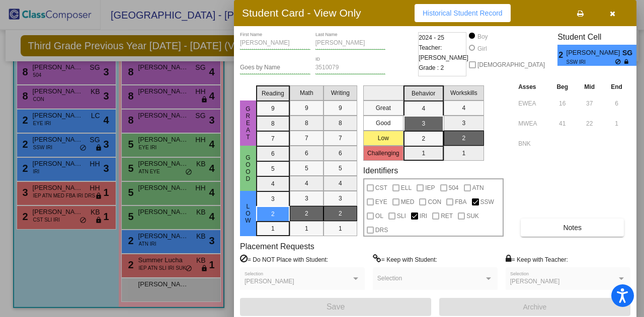 This screenshot has height=317, width=644. What do you see at coordinates (350, 68) in the screenshot?
I see `input: Enter ID` at bounding box center [350, 68].